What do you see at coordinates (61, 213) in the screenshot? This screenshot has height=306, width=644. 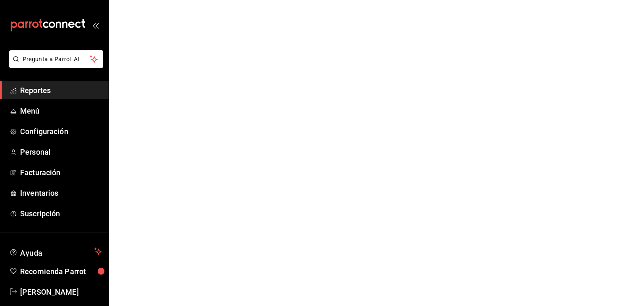 I see `span: Suscripción` at bounding box center [61, 213].